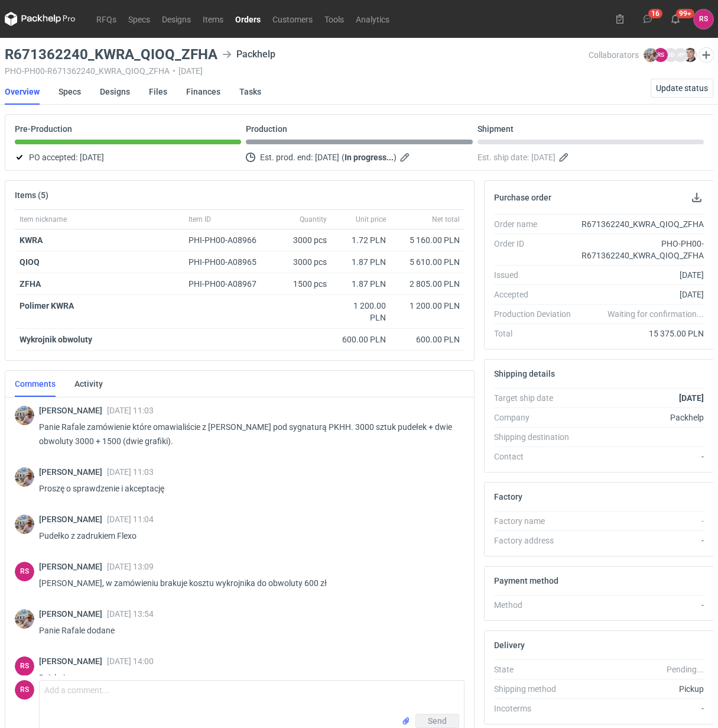  What do you see at coordinates (536, 224) in the screenshot?
I see `div: Order name` at bounding box center [536, 224].